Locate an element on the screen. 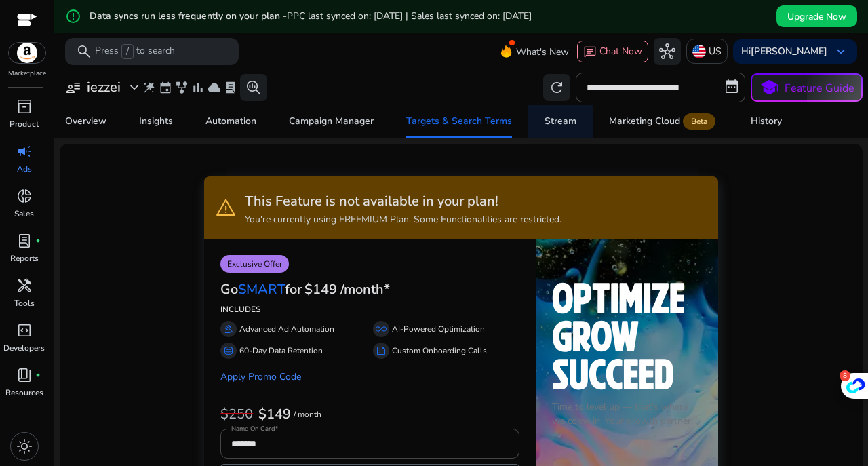  button: chatChat Now is located at coordinates (612, 52).